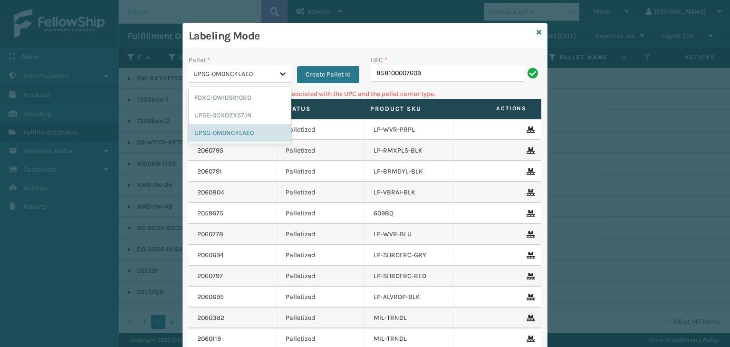 The width and height of the screenshot is (730, 347). Describe the element at coordinates (328, 75) in the screenshot. I see `button: Create Pallet Id` at that location.